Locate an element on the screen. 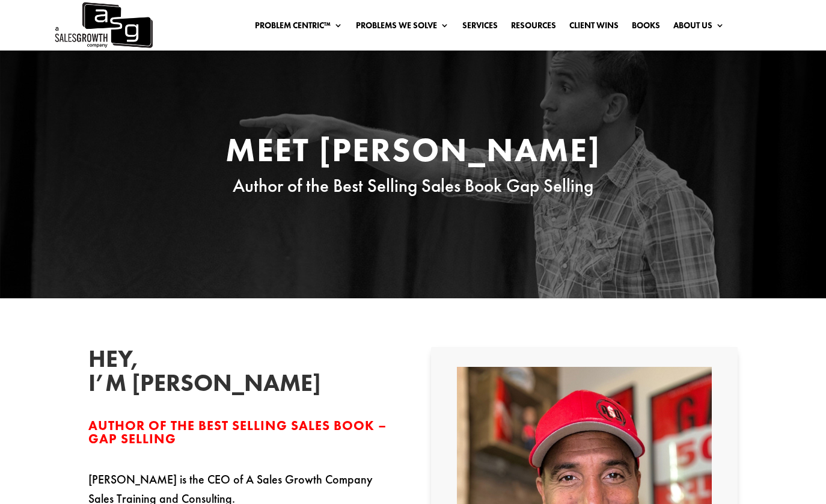  span: Author of the Best Selling Sales Book – Gap Selling is located at coordinates (238, 432).